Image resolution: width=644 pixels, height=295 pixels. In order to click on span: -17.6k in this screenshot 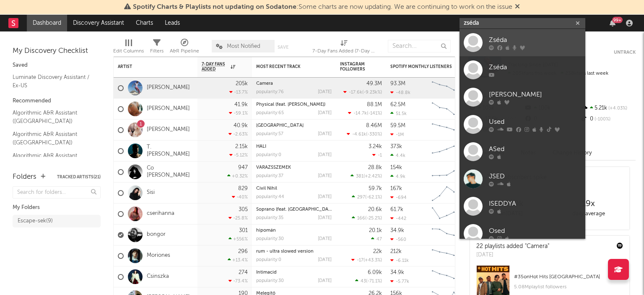, I will do `click(355, 92)`.